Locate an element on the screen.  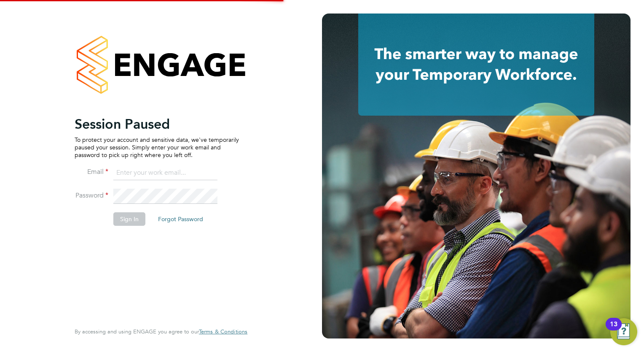
h2: Session Paused is located at coordinates (157, 124).